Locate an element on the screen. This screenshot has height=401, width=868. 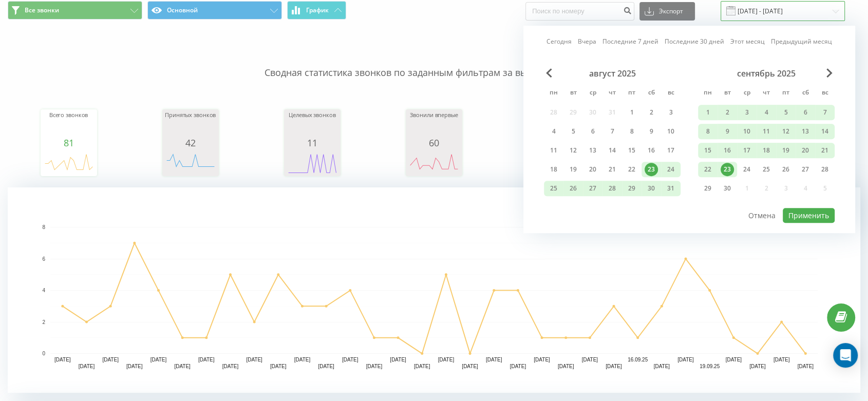
div: чт 4 сент. 2025 г. is located at coordinates (767, 112).